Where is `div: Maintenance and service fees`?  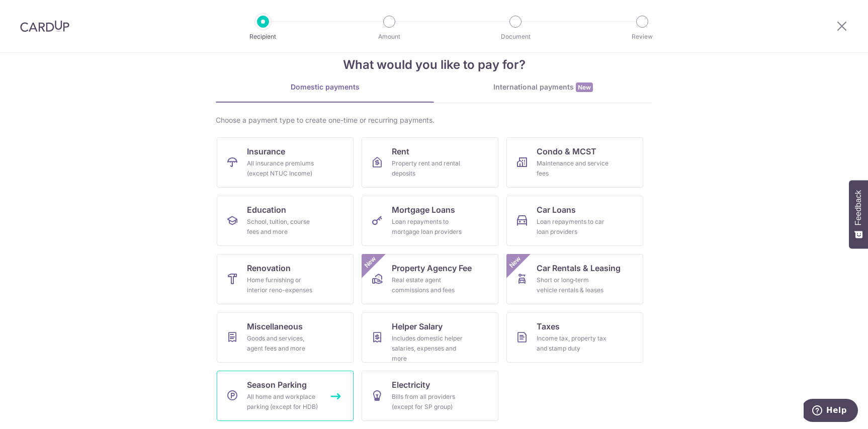 div: Maintenance and service fees is located at coordinates (573, 169).